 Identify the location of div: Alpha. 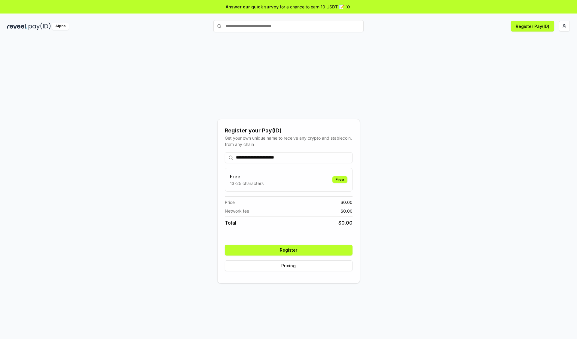
(60, 26).